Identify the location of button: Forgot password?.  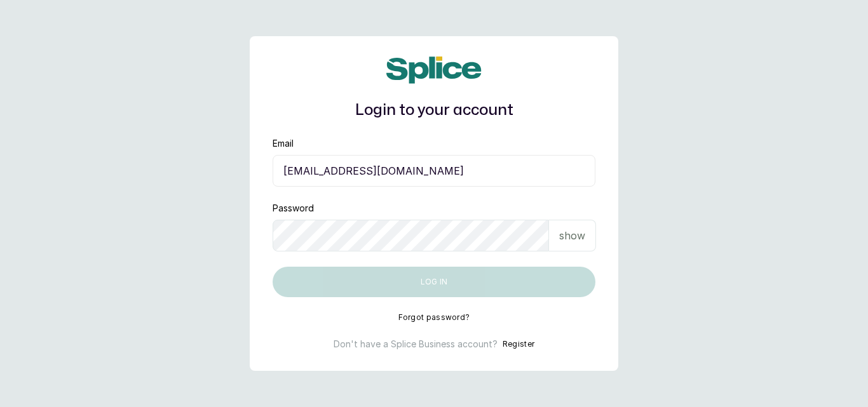
(434, 318).